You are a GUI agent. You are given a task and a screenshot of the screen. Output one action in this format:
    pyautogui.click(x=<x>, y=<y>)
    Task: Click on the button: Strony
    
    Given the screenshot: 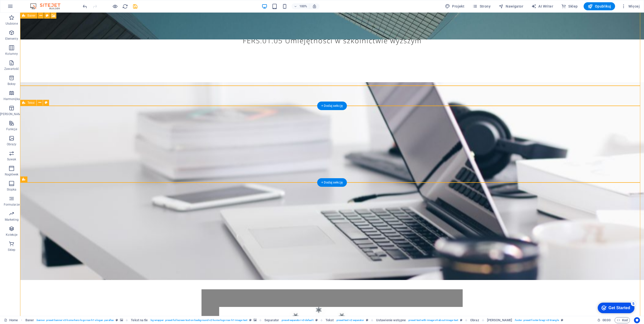 What is the action you would take?
    pyautogui.click(x=482, y=6)
    